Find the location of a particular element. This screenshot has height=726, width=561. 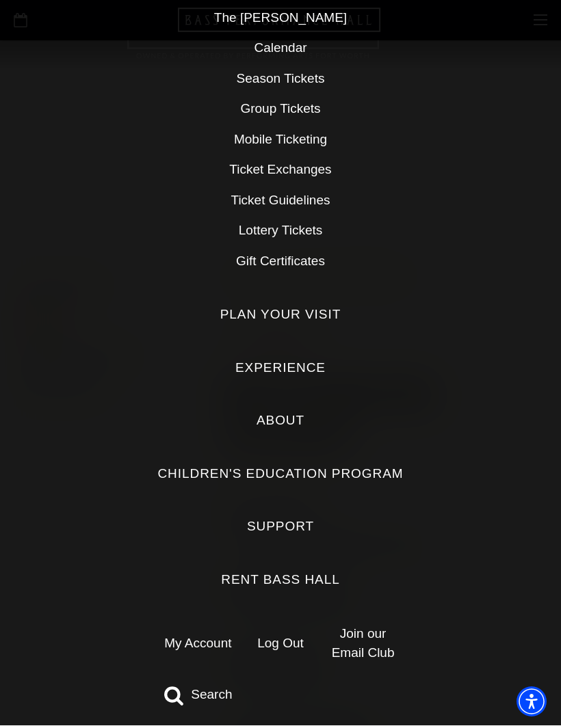

div: Accessibility Menu is located at coordinates (531, 702).